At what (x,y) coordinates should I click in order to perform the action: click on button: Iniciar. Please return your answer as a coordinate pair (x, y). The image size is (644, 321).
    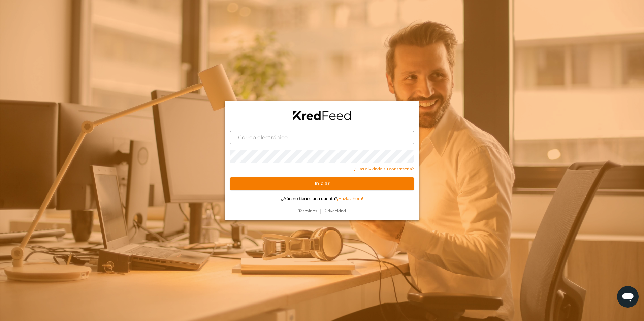
    Looking at the image, I should click on (322, 184).